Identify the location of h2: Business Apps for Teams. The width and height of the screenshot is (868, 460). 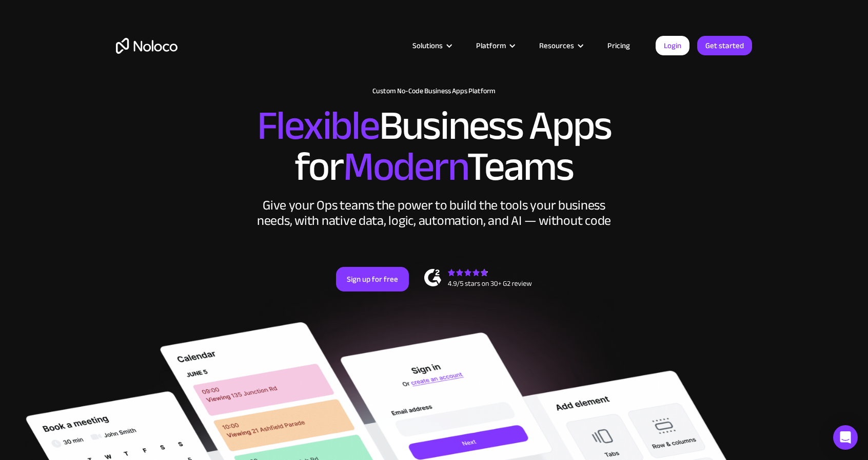
(434, 146).